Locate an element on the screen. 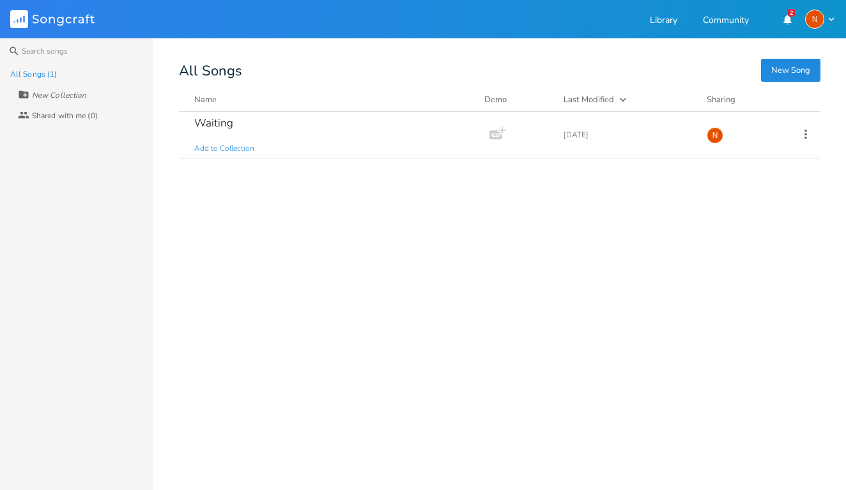 The width and height of the screenshot is (846, 490). button: 2 is located at coordinates (787, 19).